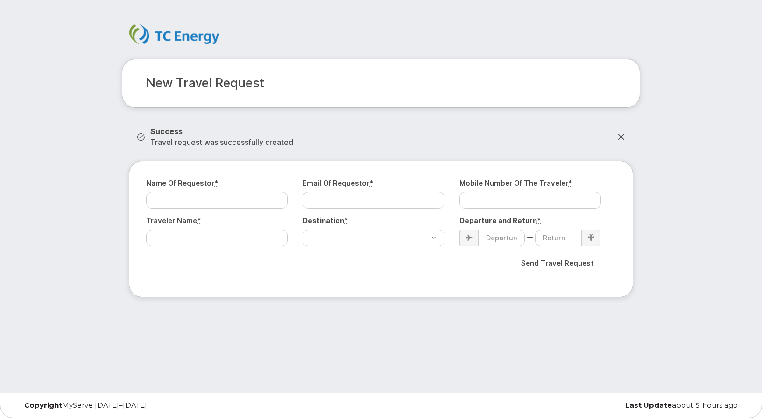 This screenshot has width=762, height=418. I want to click on h2: New Travel Request, so click(381, 83).